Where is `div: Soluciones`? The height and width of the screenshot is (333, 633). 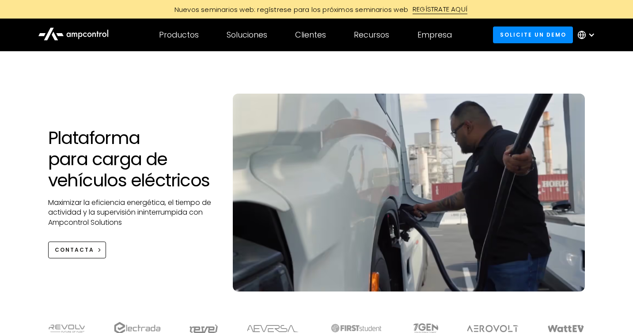 div: Soluciones is located at coordinates (247, 35).